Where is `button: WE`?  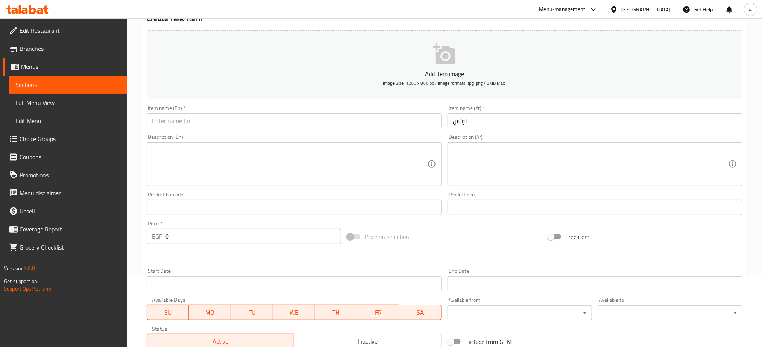 button: WE is located at coordinates (294, 312).